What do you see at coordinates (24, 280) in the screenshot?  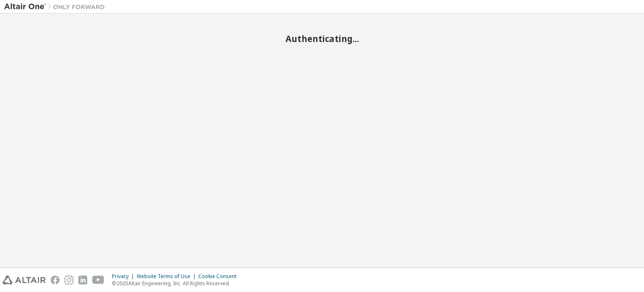 I see `img: altair_logo.svg` at bounding box center [24, 280].